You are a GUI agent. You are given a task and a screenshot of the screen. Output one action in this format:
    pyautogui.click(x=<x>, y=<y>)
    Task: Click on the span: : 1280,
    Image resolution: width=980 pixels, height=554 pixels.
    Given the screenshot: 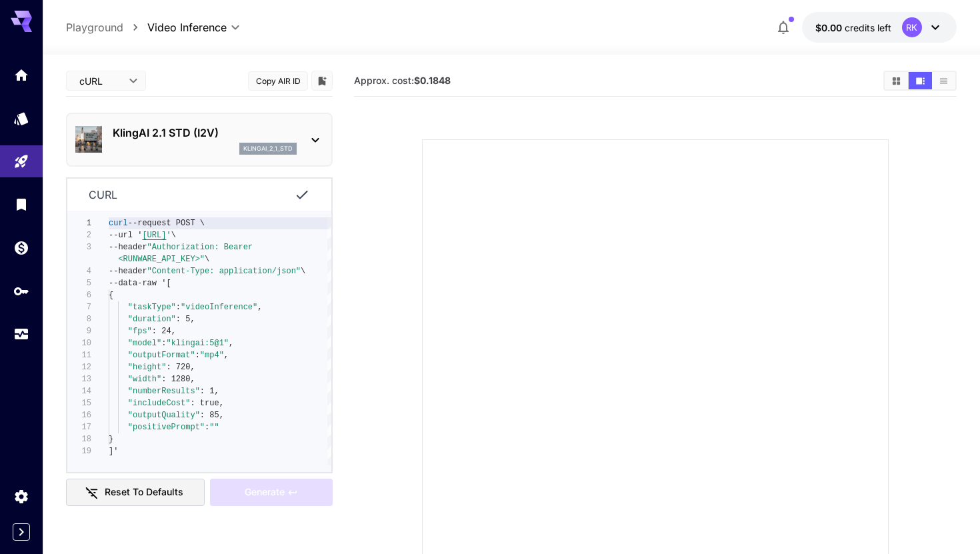 What is the action you would take?
    pyautogui.click(x=178, y=380)
    